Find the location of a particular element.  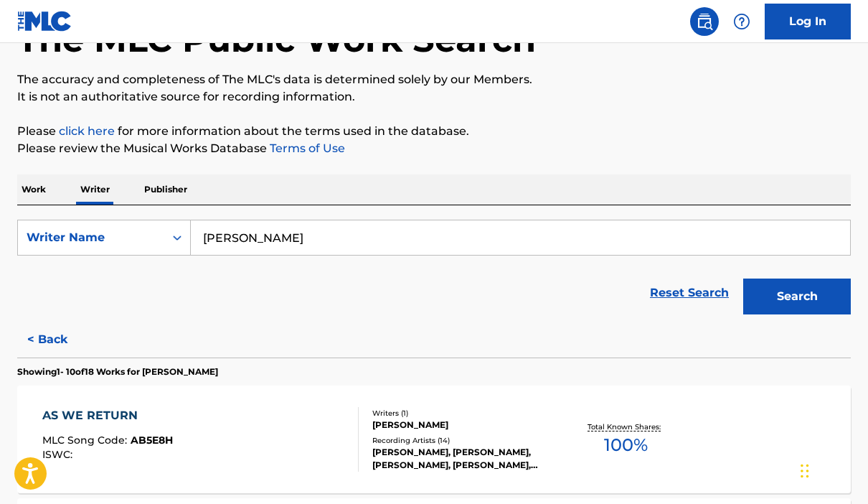

p: It is not an authoritative source for recording information. is located at coordinates (434, 97).